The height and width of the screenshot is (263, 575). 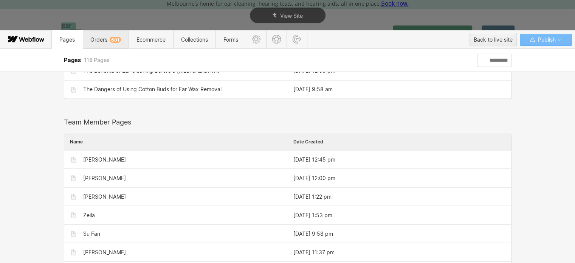 I want to click on div: Back to live site, so click(x=493, y=40).